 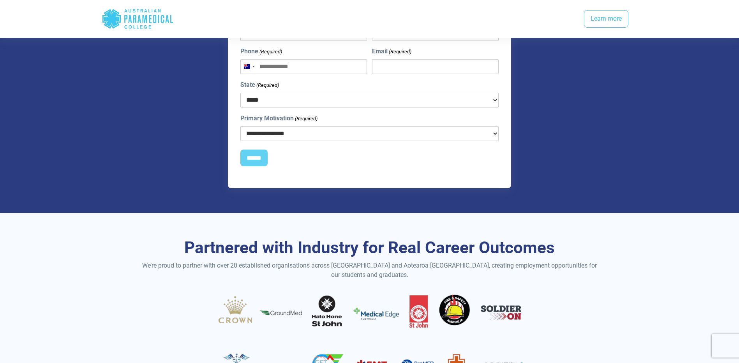 What do you see at coordinates (259, 85) in the screenshot?
I see `label: State` at bounding box center [259, 85].